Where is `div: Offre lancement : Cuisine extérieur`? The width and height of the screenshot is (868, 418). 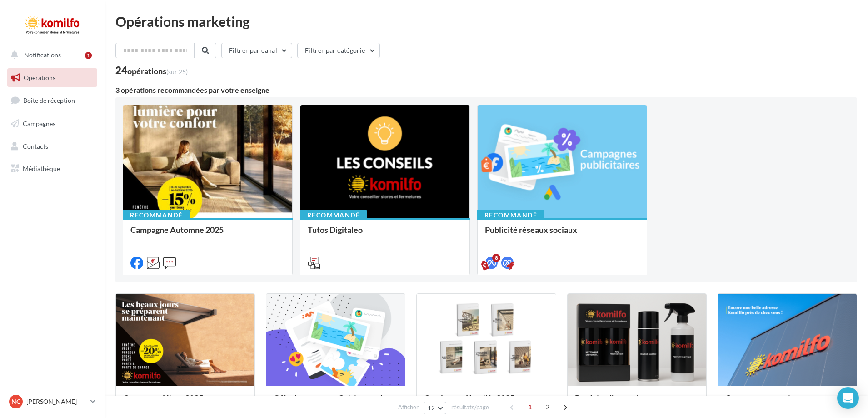 div: Offre lancement : Cuisine extérieur is located at coordinates (335, 402).